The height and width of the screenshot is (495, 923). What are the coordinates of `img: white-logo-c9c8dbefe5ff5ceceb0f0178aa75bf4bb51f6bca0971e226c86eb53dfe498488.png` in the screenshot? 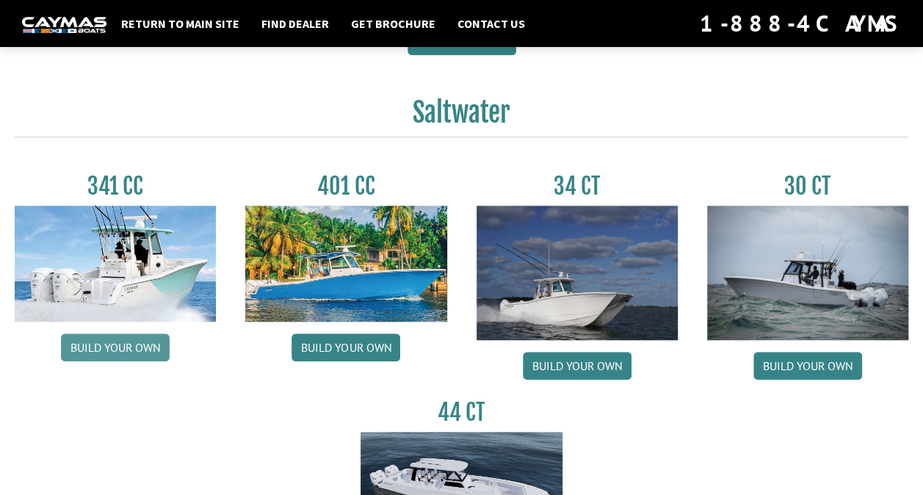 It's located at (64, 24).